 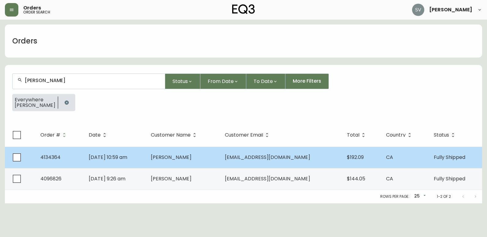 I want to click on p: Rows per page:, so click(x=394, y=196).